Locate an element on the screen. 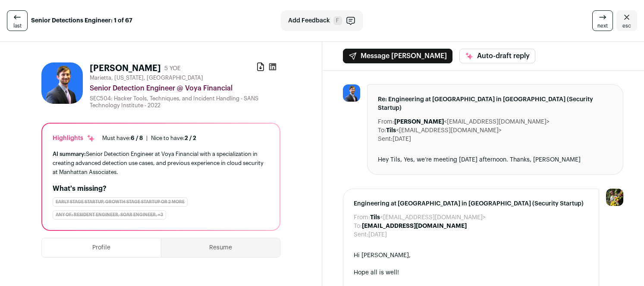 Image resolution: width=644 pixels, height=286 pixels. img: 6689865-medium_jpg is located at coordinates (614, 197).